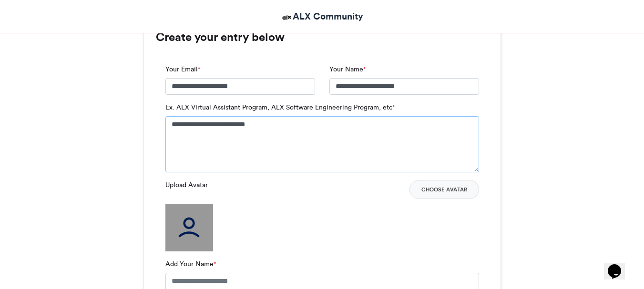 The image size is (644, 289). What do you see at coordinates (280, 107) in the screenshot?
I see `label: Ex. ALX Virtual Assistant Program, ALX Software Engineering Program, etc` at bounding box center [280, 107].